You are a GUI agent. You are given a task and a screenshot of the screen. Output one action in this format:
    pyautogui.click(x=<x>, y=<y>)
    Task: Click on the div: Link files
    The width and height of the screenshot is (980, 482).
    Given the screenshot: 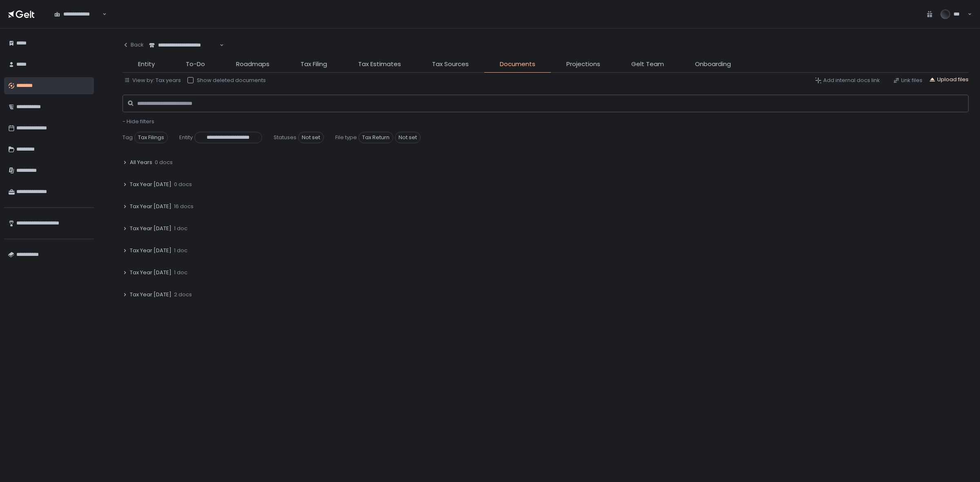 What is the action you would take?
    pyautogui.click(x=908, y=80)
    